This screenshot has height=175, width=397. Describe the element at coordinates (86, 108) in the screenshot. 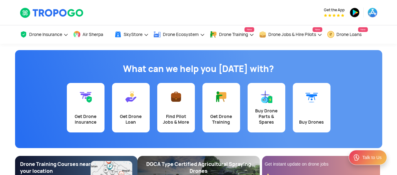

I see `a: Get Drone Insurance` at that location.